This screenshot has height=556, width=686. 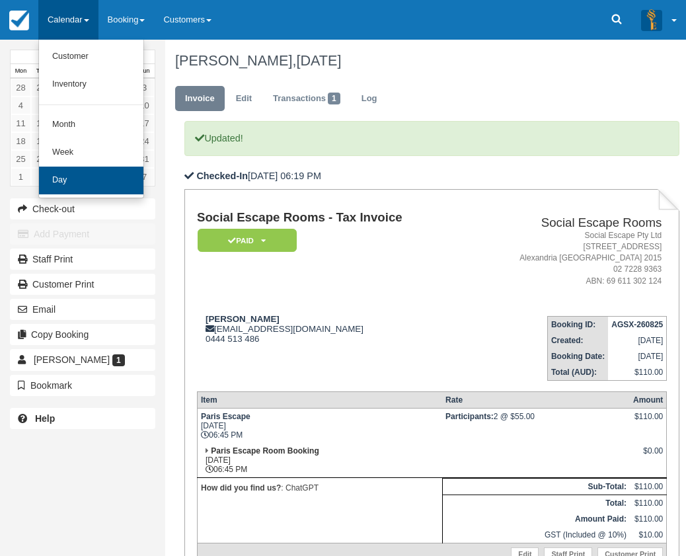 What do you see at coordinates (647, 456) in the screenshot?
I see `div: $0.00` at bounding box center [647, 456].